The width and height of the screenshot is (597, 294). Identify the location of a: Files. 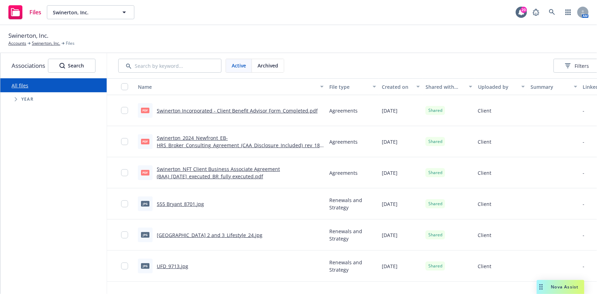
(25, 12).